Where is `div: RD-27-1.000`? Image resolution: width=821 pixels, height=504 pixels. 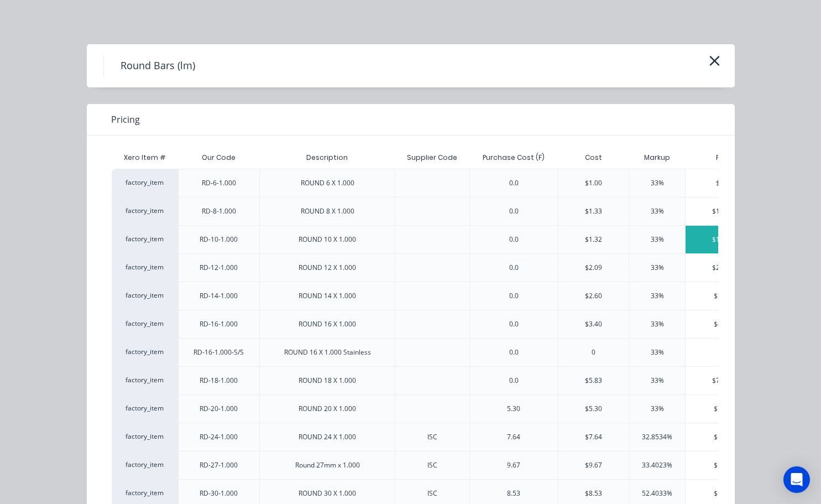 div: RD-27-1.000 is located at coordinates (218, 465).